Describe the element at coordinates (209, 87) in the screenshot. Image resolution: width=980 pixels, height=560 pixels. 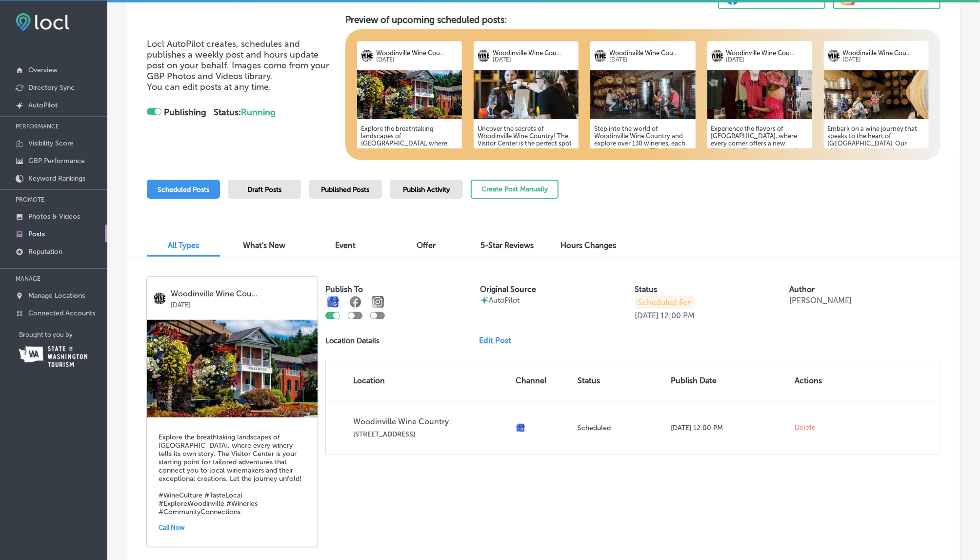
I see `span: You can edit posts at any time.` at that location.